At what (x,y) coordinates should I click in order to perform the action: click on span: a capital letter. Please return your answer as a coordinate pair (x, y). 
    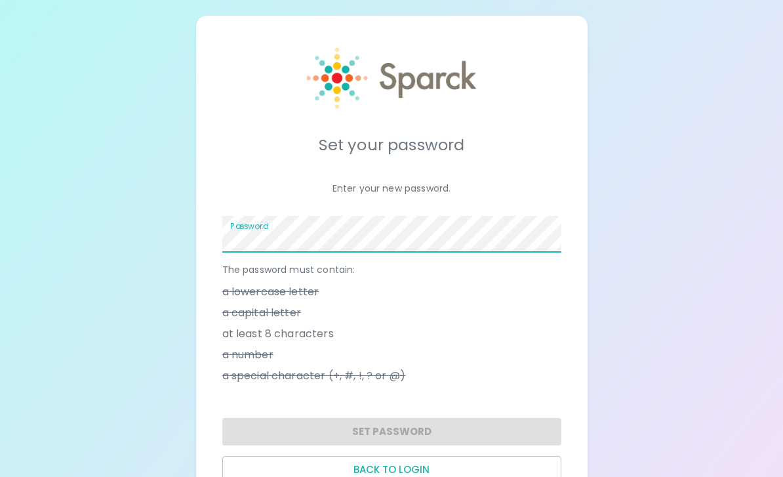
    Looking at the image, I should click on (262, 313).